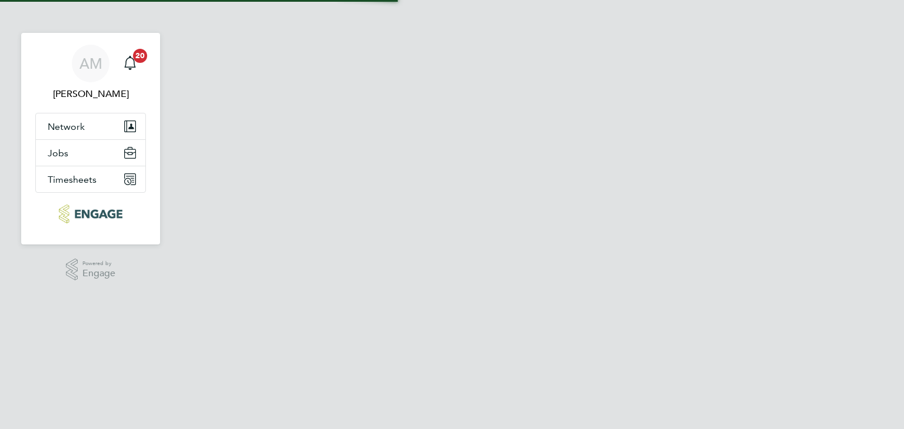 This screenshot has height=429, width=904. What do you see at coordinates (91, 94) in the screenshot?
I see `span: Anthony McNicholas` at bounding box center [91, 94].